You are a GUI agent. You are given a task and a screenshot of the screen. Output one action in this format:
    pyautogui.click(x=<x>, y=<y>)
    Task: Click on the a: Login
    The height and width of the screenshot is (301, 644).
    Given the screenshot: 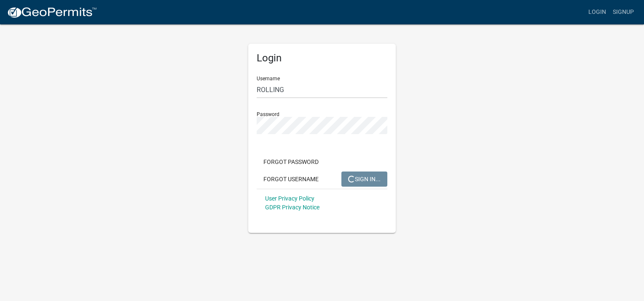 What is the action you would take?
    pyautogui.click(x=597, y=12)
    